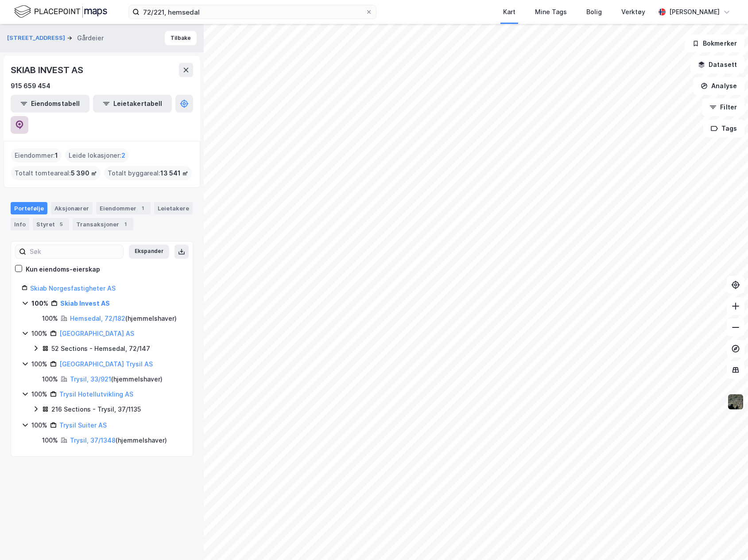 Image resolution: width=748 pixels, height=560 pixels. Describe the element at coordinates (74, 251) in the screenshot. I see `input: Søk` at that location.